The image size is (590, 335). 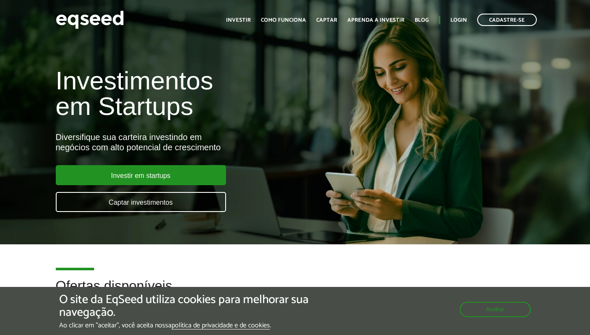 I want to click on a: Captar investimentos, so click(x=141, y=202).